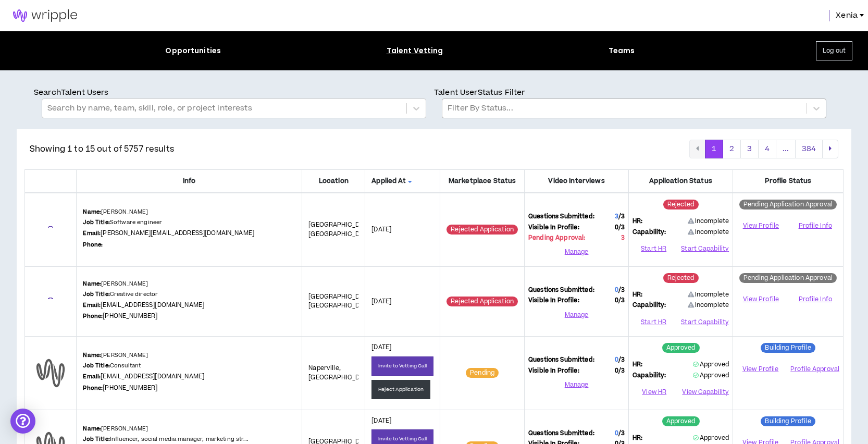 The height and width of the screenshot is (444, 868). I want to click on p: Creative director, so click(121, 295).